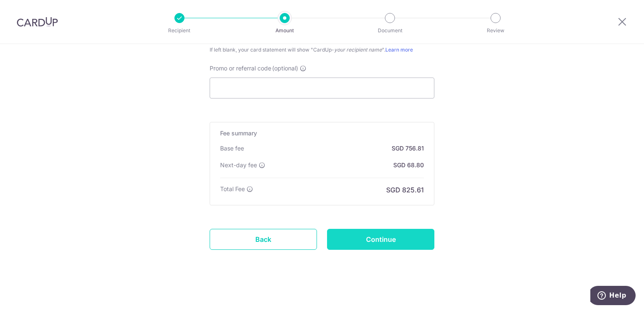 Image resolution: width=644 pixels, height=311 pixels. Describe the element at coordinates (399, 50) in the screenshot. I see `a: Learn more` at that location.